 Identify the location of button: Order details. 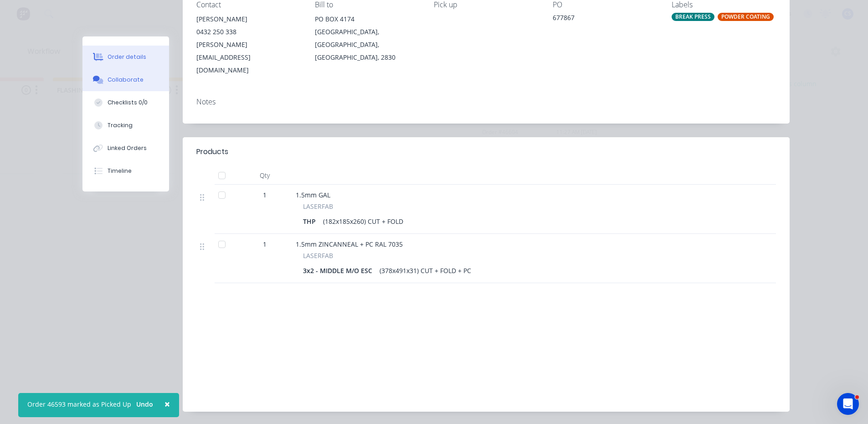
(126, 57).